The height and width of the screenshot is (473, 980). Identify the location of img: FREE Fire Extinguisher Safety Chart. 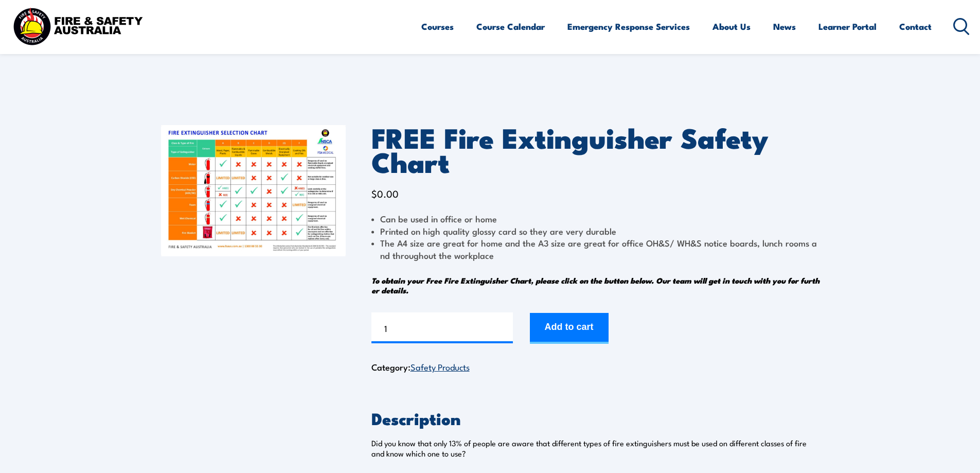
(253, 191).